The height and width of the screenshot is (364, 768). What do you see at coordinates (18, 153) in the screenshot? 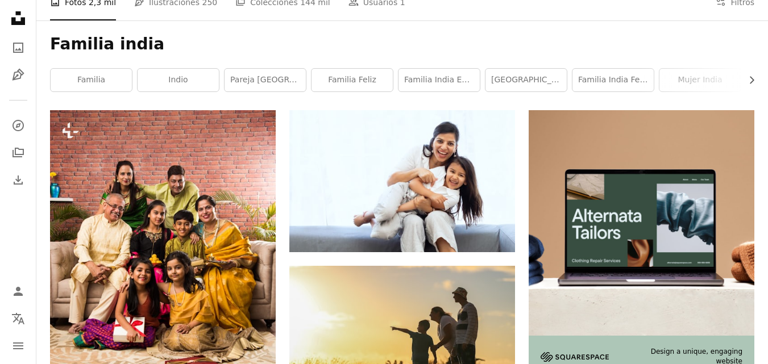
I see `a: Colecciones` at bounding box center [18, 153].